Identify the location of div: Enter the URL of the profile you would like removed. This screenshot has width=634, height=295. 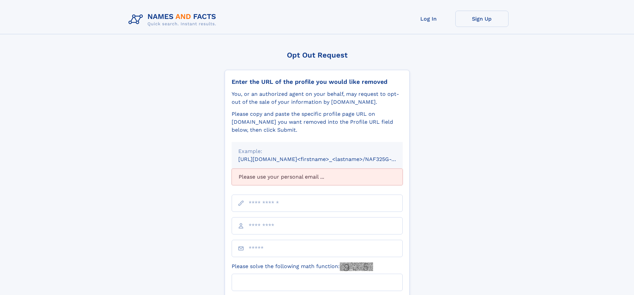
(317, 82).